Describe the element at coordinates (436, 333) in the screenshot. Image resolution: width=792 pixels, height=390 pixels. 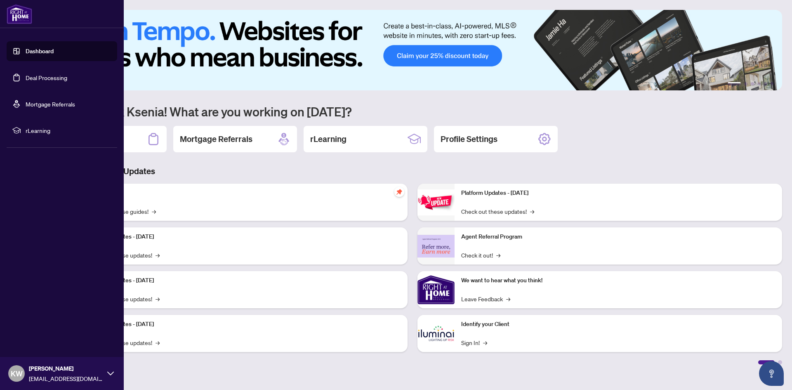
I see `img: Identify your Client` at that location.